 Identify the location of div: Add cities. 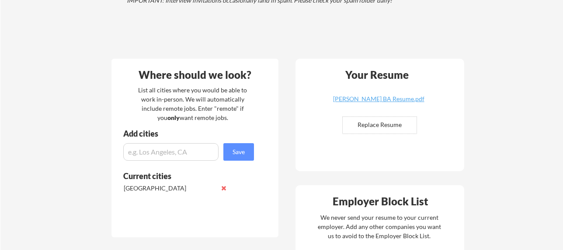
(190, 133).